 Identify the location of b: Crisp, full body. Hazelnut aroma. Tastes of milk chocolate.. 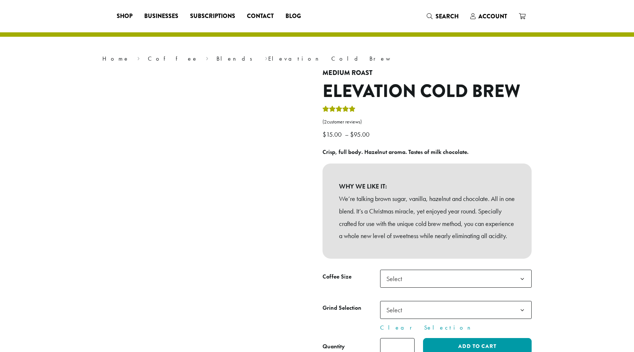
(396, 152).